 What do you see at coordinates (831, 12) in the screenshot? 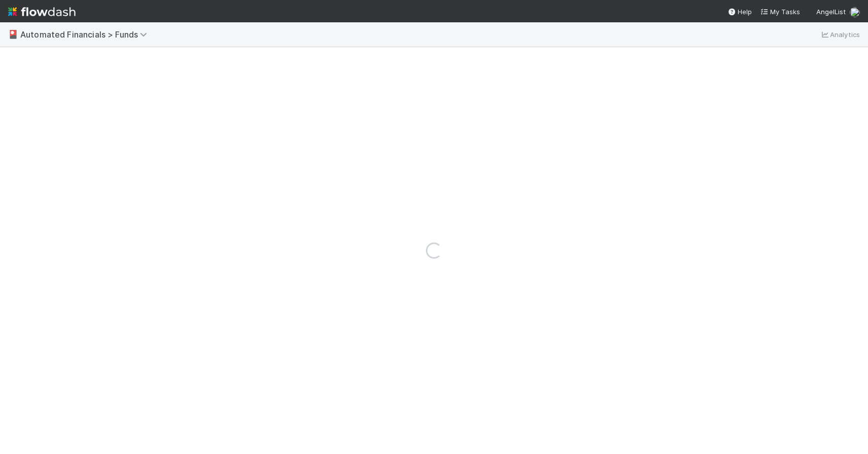
I see `span: AngelList` at bounding box center [831, 12].